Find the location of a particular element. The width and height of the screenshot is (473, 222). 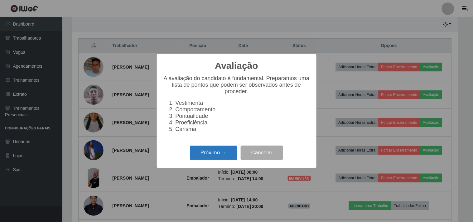

button: Cancelar is located at coordinates (262, 153).